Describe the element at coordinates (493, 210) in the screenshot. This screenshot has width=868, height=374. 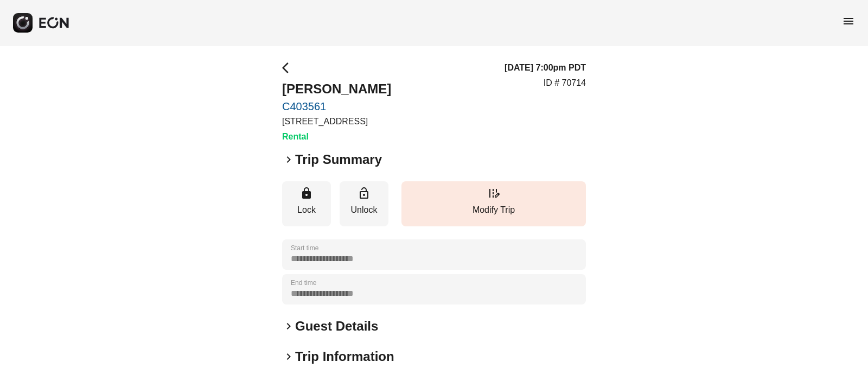
I see `p: Modify Trip` at that location.